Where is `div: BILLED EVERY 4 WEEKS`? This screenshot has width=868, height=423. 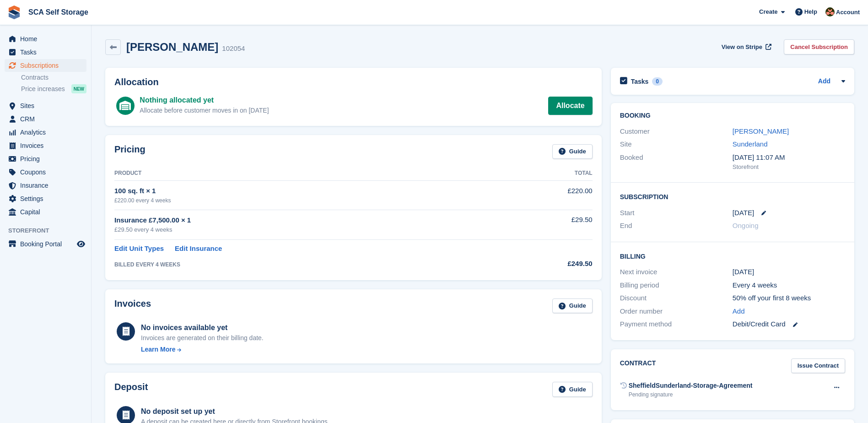
div: BILLED EVERY 4 WEEKS is located at coordinates (308, 264).